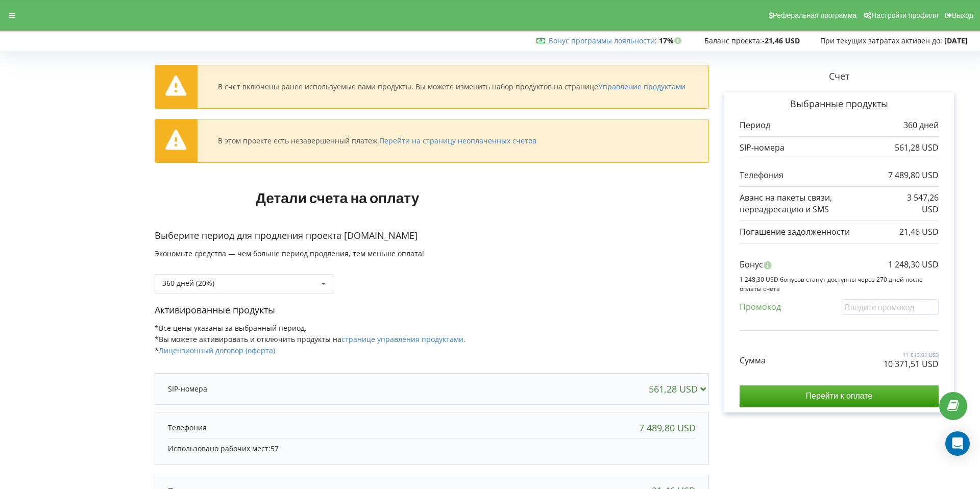  Describe the element at coordinates (911, 355) in the screenshot. I see `p: 11 619,81 USD` at that location.